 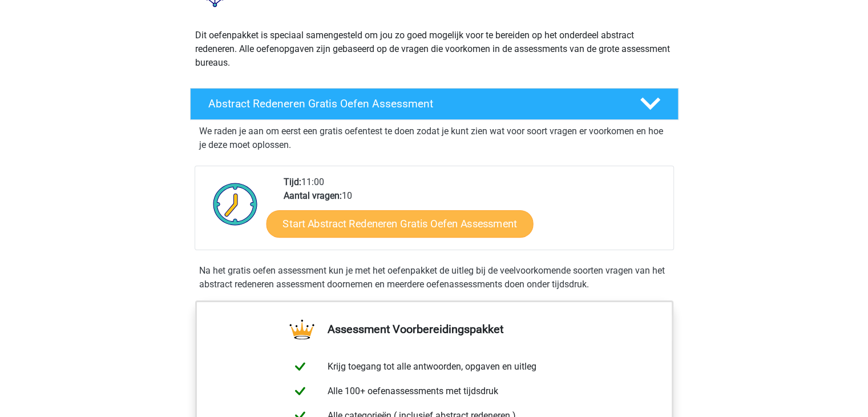 I want to click on a: Start Abstract Redeneren Gratis Oefen Assessment, so click(x=399, y=223).